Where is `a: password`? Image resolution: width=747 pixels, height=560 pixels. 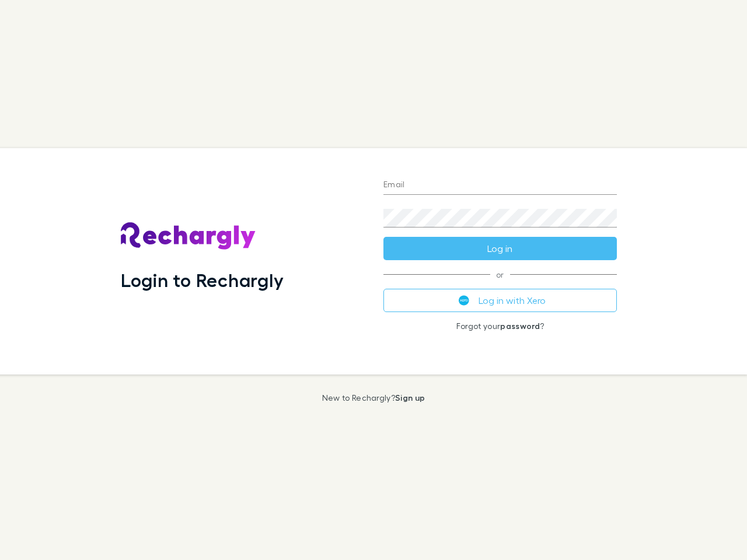 a: password is located at coordinates (520, 325).